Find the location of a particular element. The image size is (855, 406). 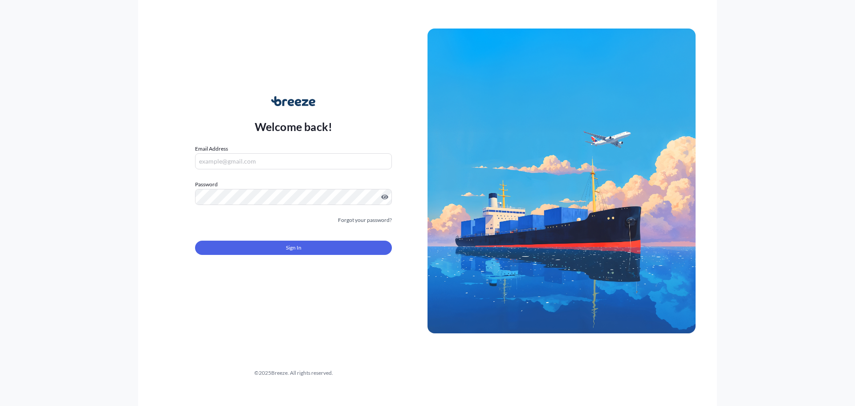

a: Forgot your password? is located at coordinates (365, 220).